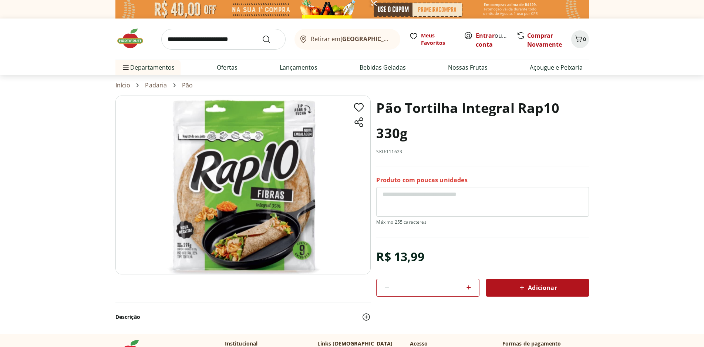 Image resolution: width=704 pixels, height=347 pixels. What do you see at coordinates (148, 67) in the screenshot?
I see `span: Departamentos` at bounding box center [148, 67].